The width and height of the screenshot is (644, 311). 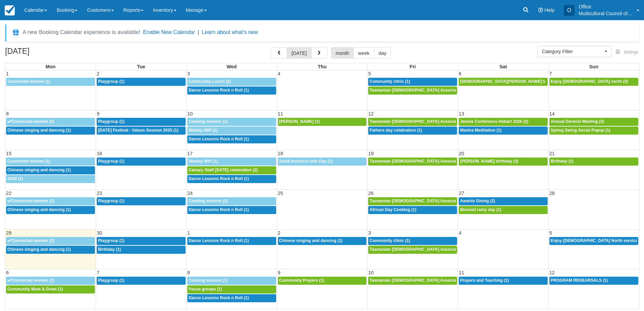 I want to click on a: Spring Swing Social Popup (1), so click(x=593, y=131).